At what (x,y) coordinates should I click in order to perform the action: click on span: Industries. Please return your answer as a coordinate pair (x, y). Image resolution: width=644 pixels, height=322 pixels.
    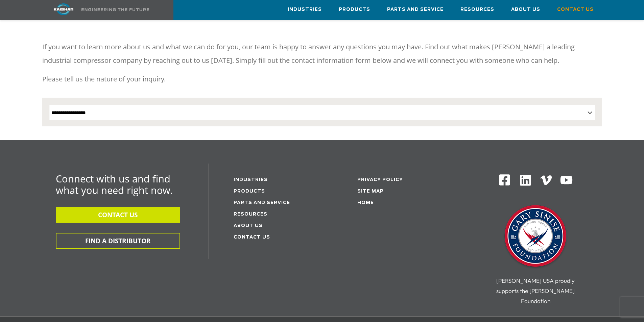
    Looking at the image, I should click on (305, 9).